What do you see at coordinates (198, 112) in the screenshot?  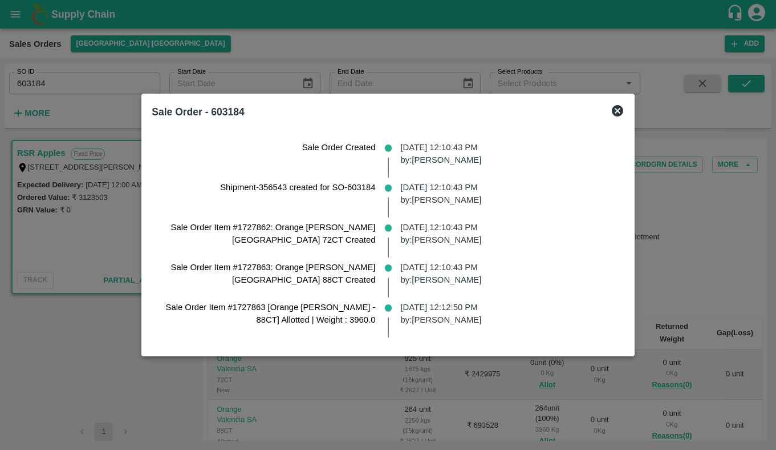 I see `b: Sale Order - 603184` at bounding box center [198, 112].